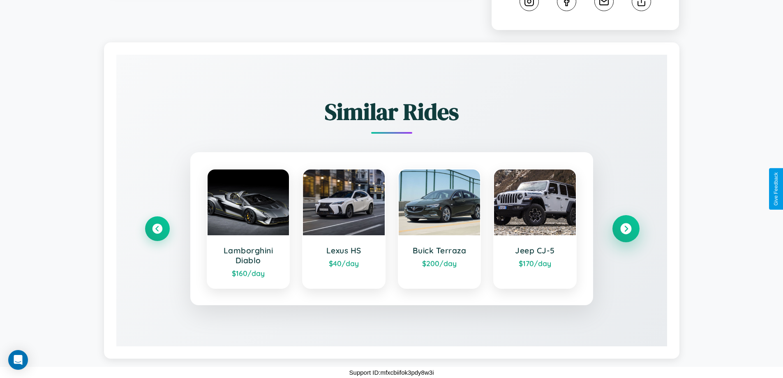 The image size is (783, 378). Describe the element at coordinates (344, 250) in the screenshot. I see `h3: Lexus HS` at that location.